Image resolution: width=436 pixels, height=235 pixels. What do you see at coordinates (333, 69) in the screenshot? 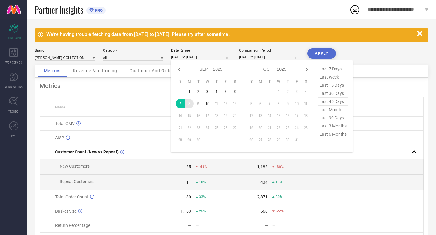
I see `span: last 7 days` at bounding box center [333, 69].